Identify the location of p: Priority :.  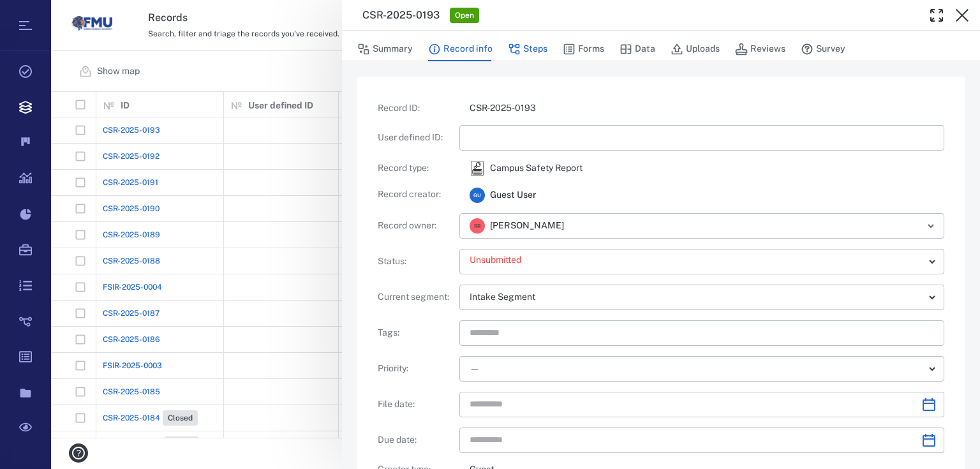
(416, 369).